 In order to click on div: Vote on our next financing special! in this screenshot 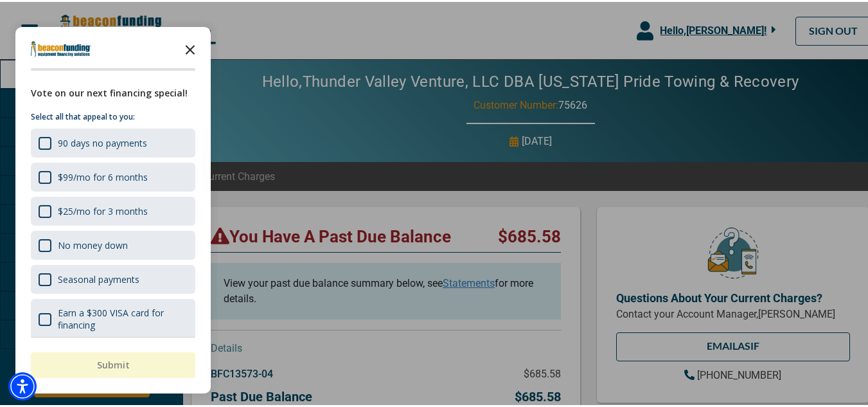, I will do `click(113, 91)`.